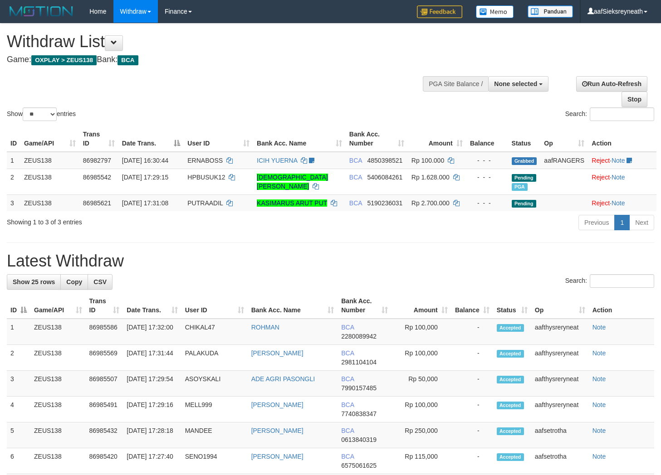  What do you see at coordinates (330, 261) in the screenshot?
I see `h1: Latest Withdraw` at bounding box center [330, 261].